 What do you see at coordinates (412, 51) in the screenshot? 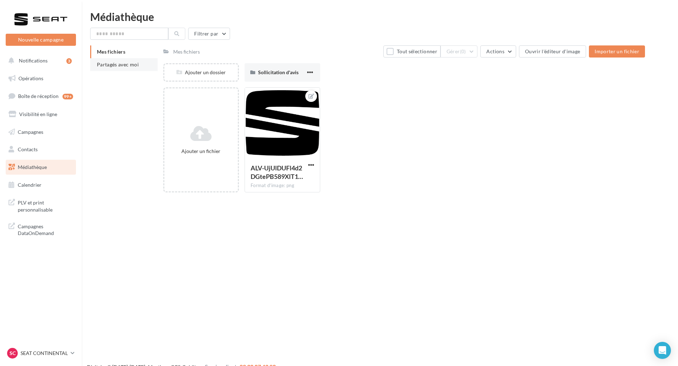
I see `button: Tout sélectionner` at bounding box center [412, 51].